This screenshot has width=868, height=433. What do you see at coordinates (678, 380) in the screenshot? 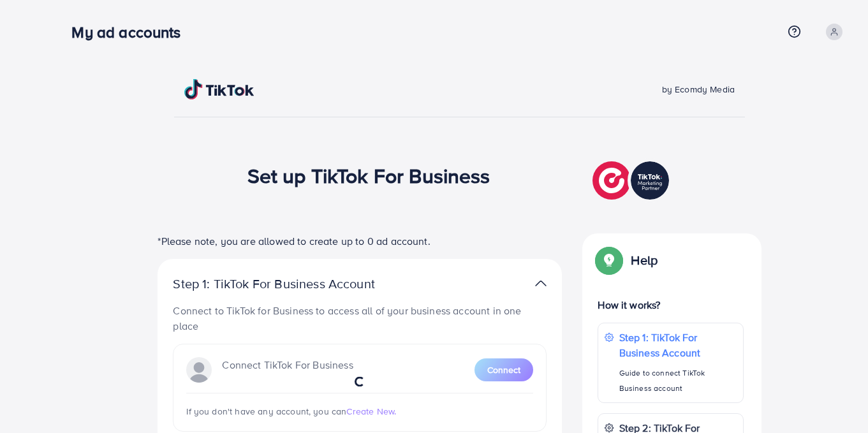
I see `p: Guide to connect TikTok Business account` at bounding box center [678, 380].